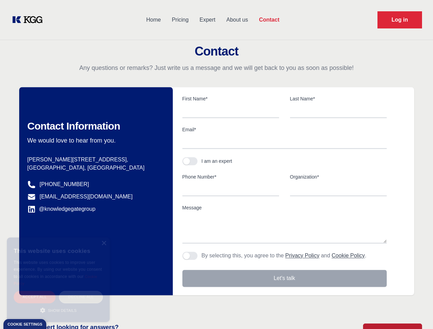 The height and width of the screenshot is (329, 433). What do you see at coordinates (338, 99) in the screenshot?
I see `label: Last Name*` at bounding box center [338, 99].